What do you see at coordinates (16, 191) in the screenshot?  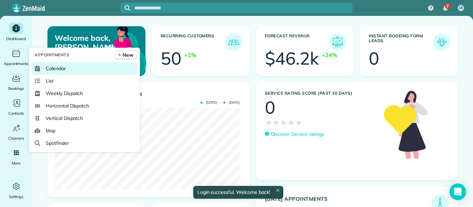 I see `a: Settings` at bounding box center [16, 191].